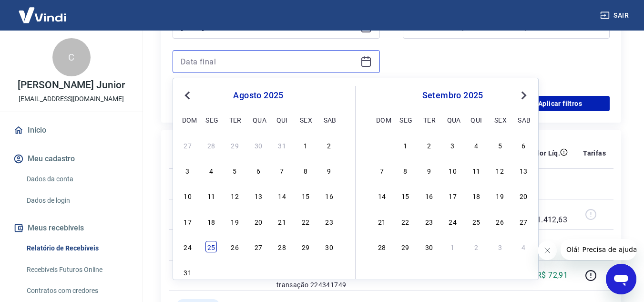 The height and width of the screenshot is (302, 644). I want to click on p: Tarifas, so click(594, 153).